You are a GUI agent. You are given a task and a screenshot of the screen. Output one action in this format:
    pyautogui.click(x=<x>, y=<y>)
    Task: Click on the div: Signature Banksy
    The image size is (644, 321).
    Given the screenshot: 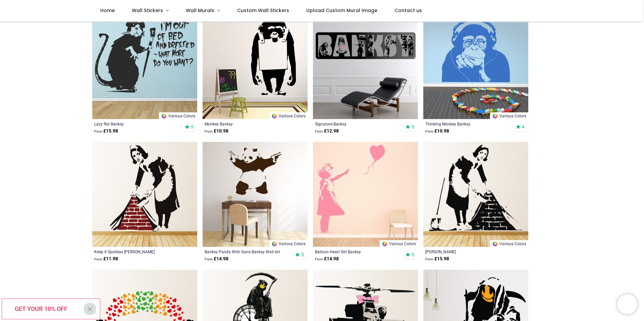 What is the action you would take?
    pyautogui.click(x=355, y=124)
    